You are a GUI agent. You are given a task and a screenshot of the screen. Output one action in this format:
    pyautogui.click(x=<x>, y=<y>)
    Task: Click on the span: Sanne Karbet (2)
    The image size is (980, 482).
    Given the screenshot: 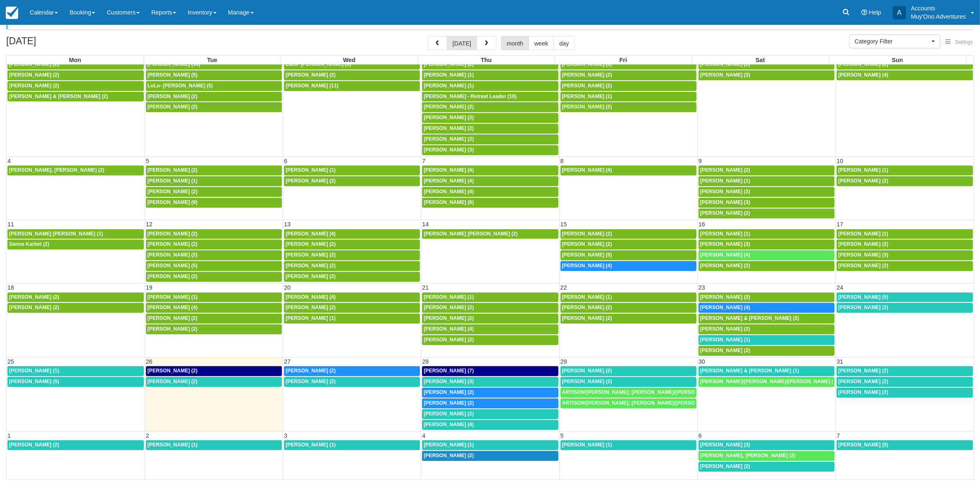 What is the action you would take?
    pyautogui.click(x=29, y=244)
    